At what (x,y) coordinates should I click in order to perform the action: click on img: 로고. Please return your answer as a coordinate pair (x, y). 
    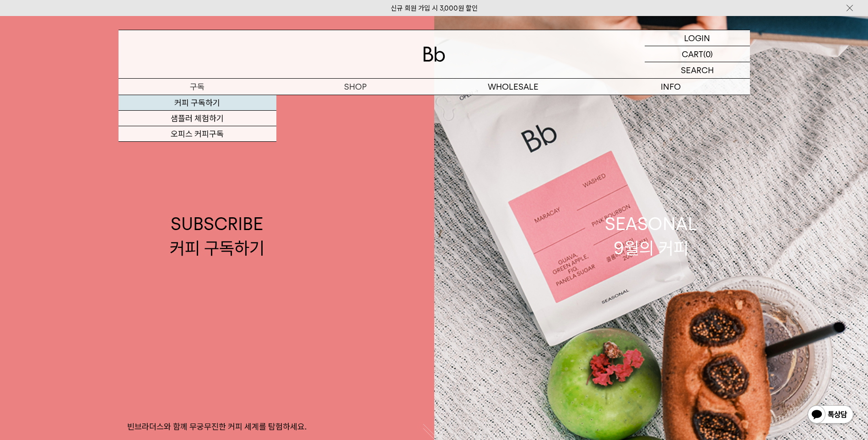
    Looking at the image, I should click on (434, 54).